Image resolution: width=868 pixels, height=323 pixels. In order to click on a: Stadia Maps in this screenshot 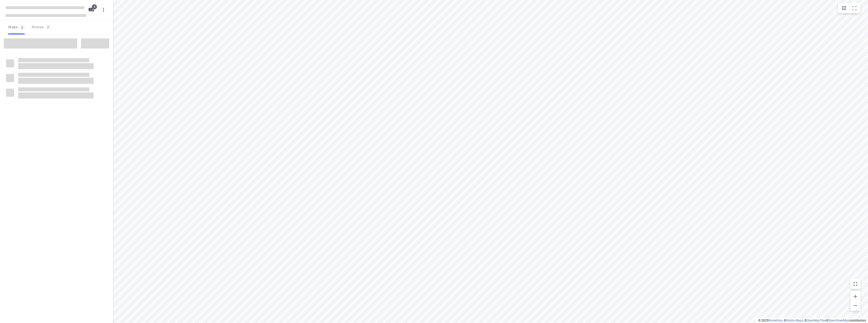, I will do `click(795, 321)`.